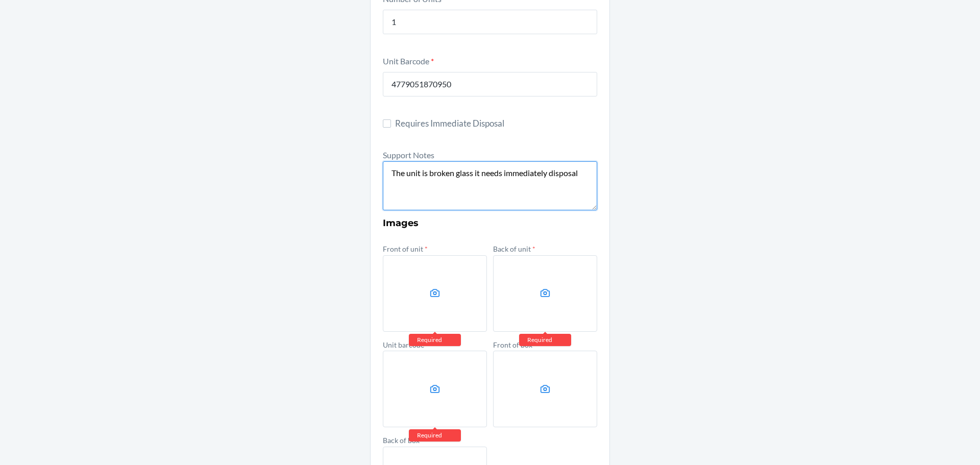 The height and width of the screenshot is (465, 980). What do you see at coordinates (512, 345) in the screenshot?
I see `label: Front of box` at bounding box center [512, 345].